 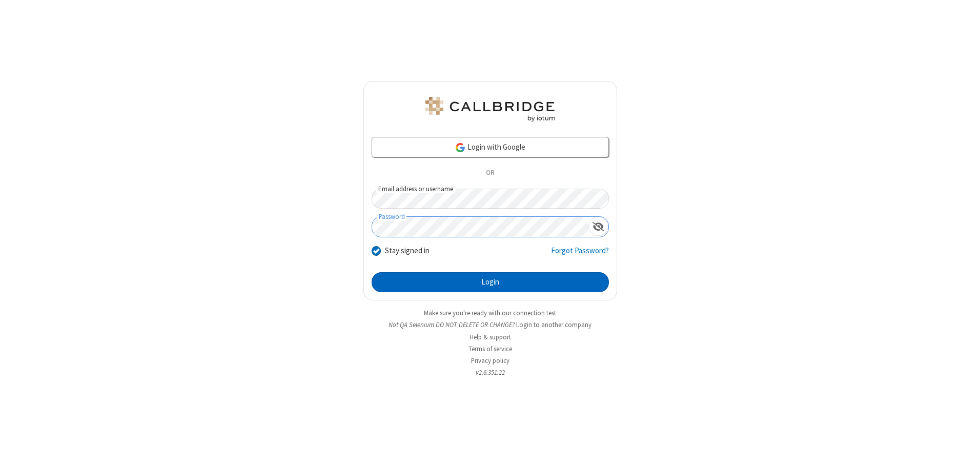 What do you see at coordinates (580, 255) in the screenshot?
I see `a: Forgot Password?` at bounding box center [580, 255].